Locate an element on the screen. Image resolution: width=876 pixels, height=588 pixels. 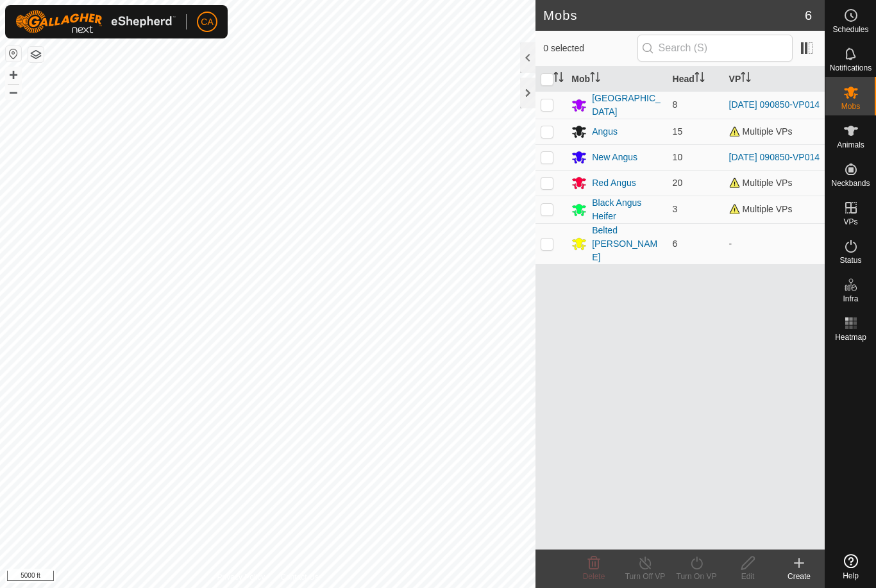
th: Head is located at coordinates (696, 79).